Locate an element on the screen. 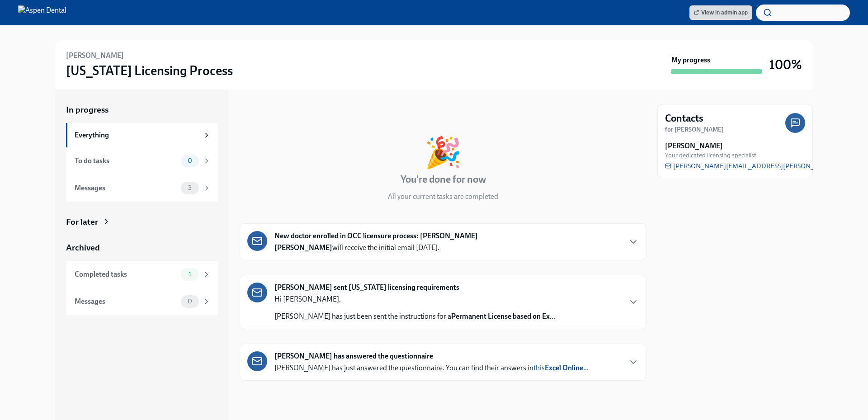 This screenshot has height=420, width=868. div: To do tasks is located at coordinates (126, 161).